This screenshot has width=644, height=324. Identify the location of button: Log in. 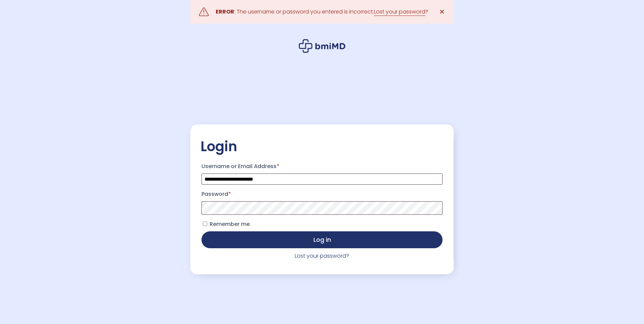
(322, 240).